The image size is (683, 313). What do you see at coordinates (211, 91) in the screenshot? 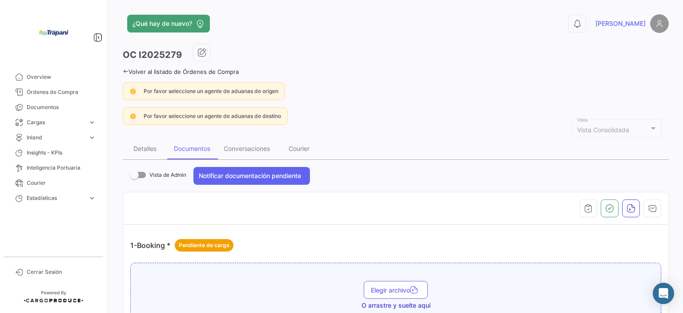
I see `span: Por favor seleccione un agente de aduanas de origen` at bounding box center [211, 91].